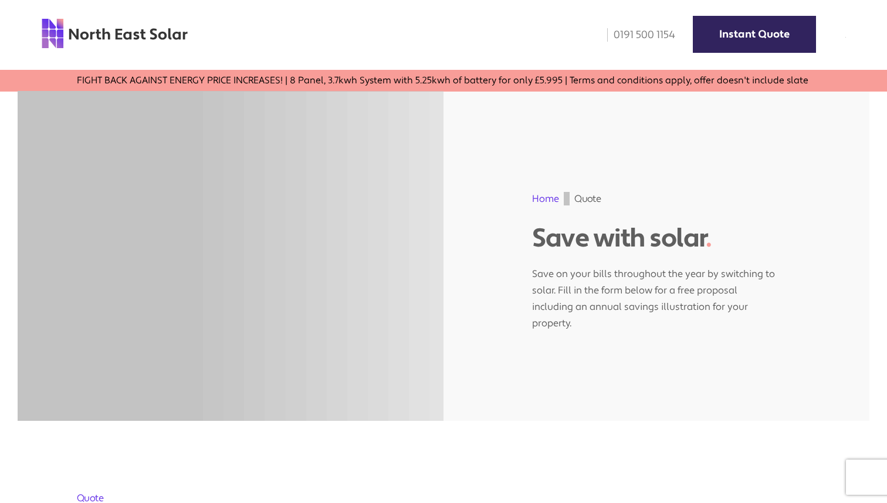 The width and height of the screenshot is (887, 503). I want to click on a: 0191 500 1154, so click(637, 35).